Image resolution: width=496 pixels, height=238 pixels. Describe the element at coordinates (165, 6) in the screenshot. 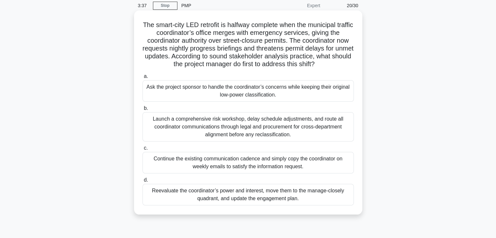

I see `a: Stop` at that location.